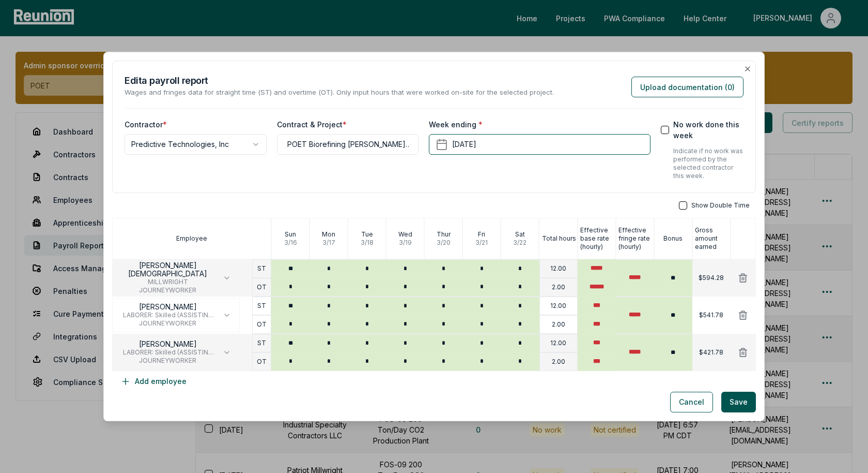 The width and height of the screenshot is (868, 473). Describe the element at coordinates (153, 381) in the screenshot. I see `button: Add employee` at that location.